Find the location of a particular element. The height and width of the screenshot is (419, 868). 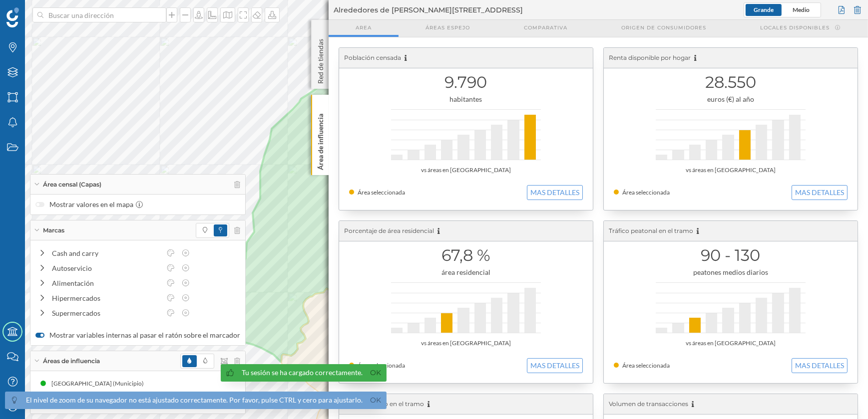

div: peatones medios diarios is located at coordinates (730, 272).